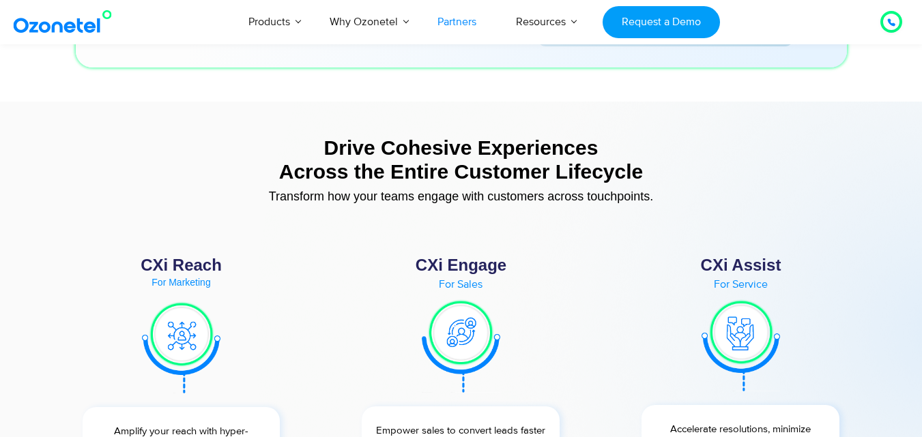 The width and height of the screenshot is (922, 437). What do you see at coordinates (660, 22) in the screenshot?
I see `a: Request a Demo` at bounding box center [660, 22].